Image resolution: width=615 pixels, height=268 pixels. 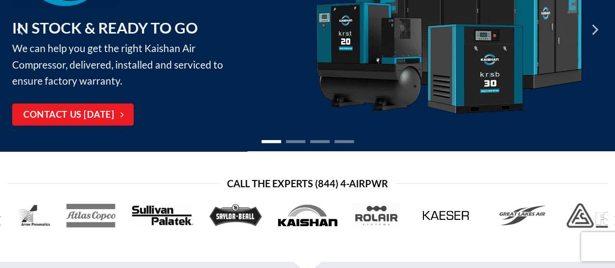 I want to click on li: Page dot 2, so click(x=296, y=142).